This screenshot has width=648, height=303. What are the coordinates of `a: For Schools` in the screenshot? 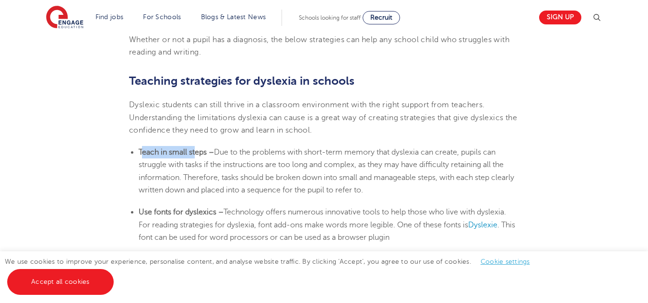 It's located at (162, 17).